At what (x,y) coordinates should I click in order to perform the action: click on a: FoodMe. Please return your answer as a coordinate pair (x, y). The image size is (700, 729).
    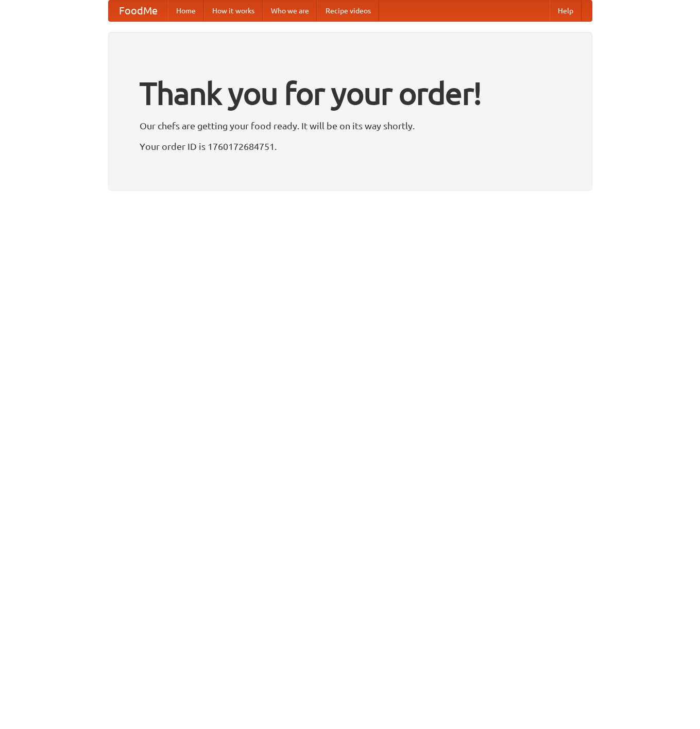
    Looking at the image, I should click on (138, 10).